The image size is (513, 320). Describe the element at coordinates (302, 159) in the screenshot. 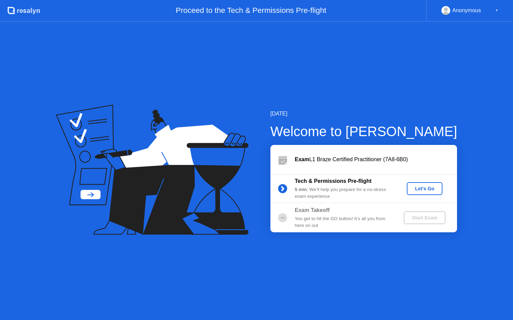

I see `b: Exam` at that location.